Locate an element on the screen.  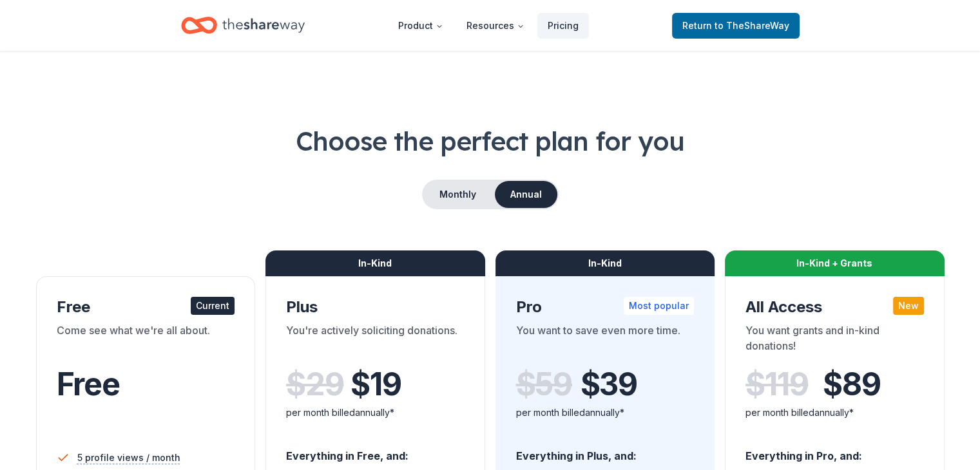
span: Free is located at coordinates (88, 384).